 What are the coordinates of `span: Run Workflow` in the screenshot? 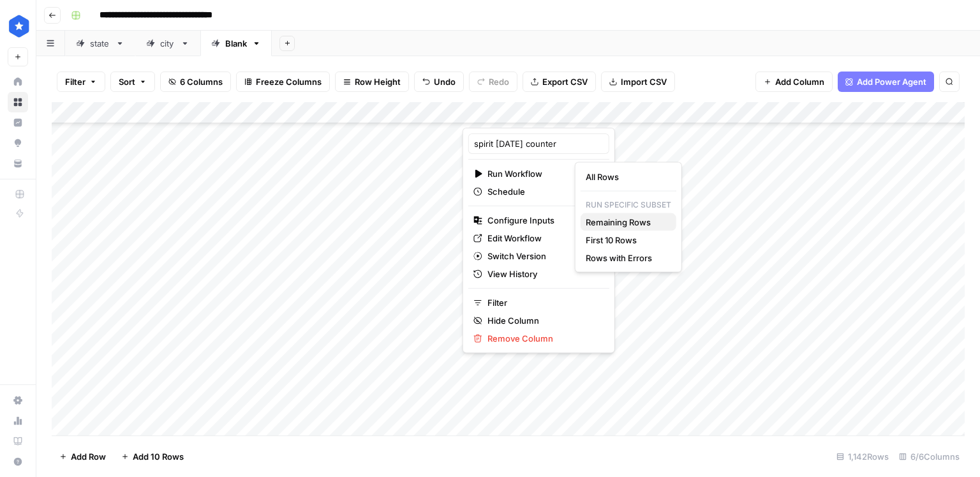 It's located at (537, 174).